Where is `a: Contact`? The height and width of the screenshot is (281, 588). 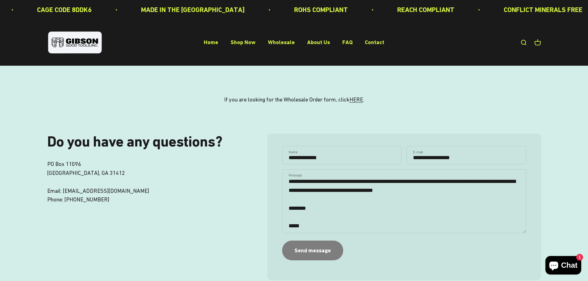 a: Contact is located at coordinates (375, 42).